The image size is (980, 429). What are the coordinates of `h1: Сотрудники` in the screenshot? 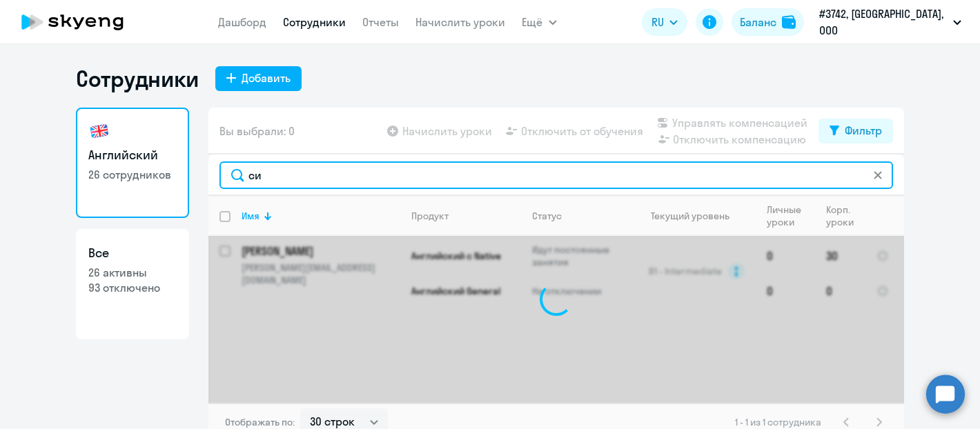 It's located at (138, 79).